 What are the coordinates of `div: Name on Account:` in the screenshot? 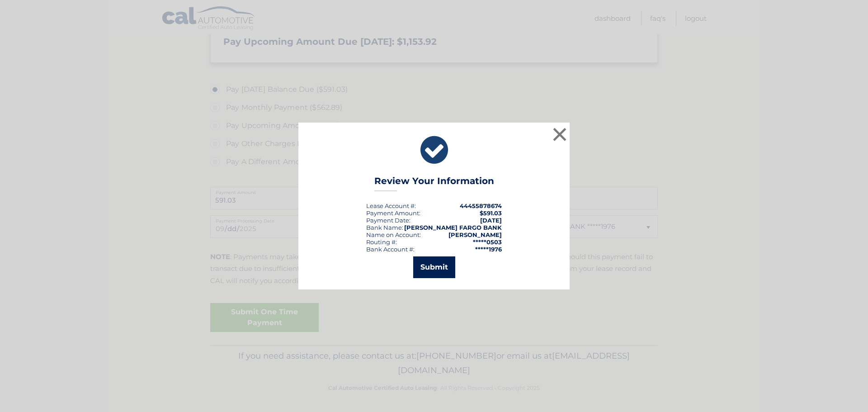 It's located at (393, 235).